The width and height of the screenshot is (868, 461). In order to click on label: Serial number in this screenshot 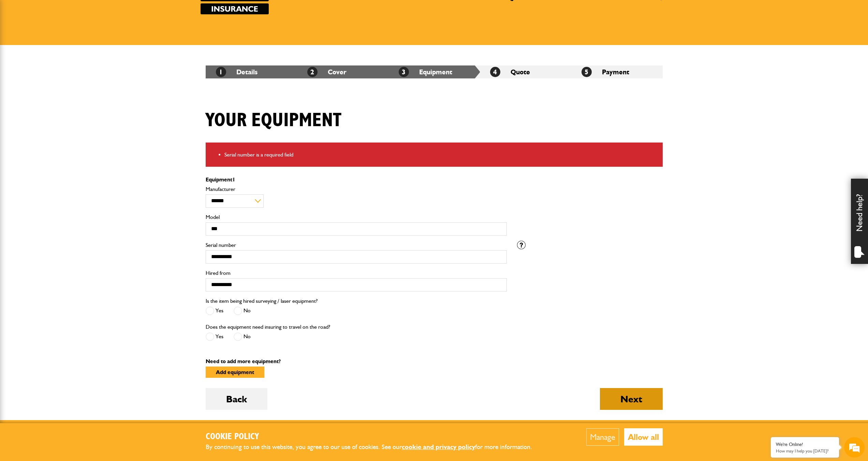, I will do `click(356, 245)`.